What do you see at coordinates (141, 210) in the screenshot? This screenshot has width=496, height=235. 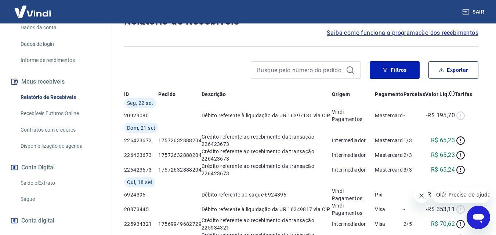 I see `p: 20873445` at bounding box center [141, 210].